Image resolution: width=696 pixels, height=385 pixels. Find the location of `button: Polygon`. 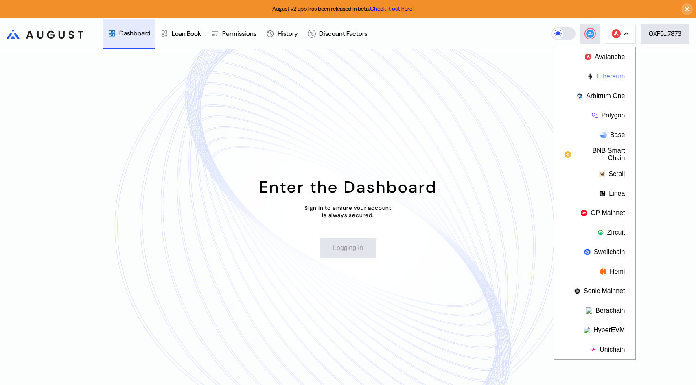

button: Polygon is located at coordinates (595, 116).